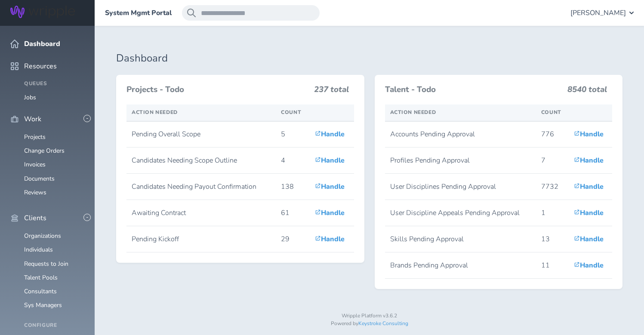  Describe the element at coordinates (138, 13) in the screenshot. I see `a: System Mgmt Portal` at that location.